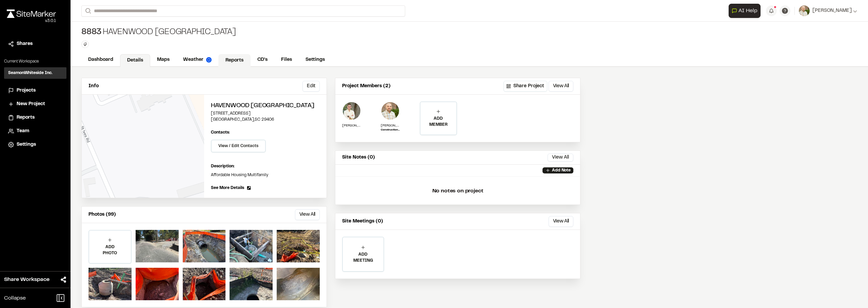 This screenshot has height=308, width=868. Describe the element at coordinates (197, 60) in the screenshot. I see `a: Weather` at that location.